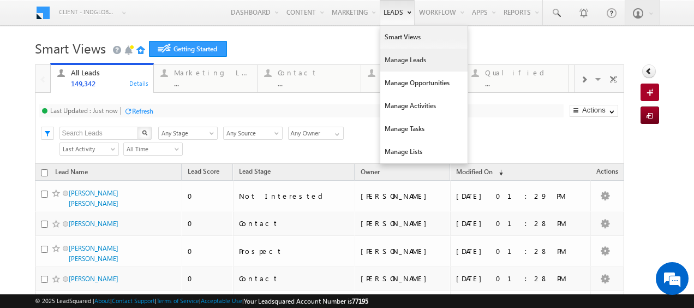 The height and width of the screenshot is (308, 694). What do you see at coordinates (178, 300) in the screenshot?
I see `a: Terms of Service` at bounding box center [178, 300].